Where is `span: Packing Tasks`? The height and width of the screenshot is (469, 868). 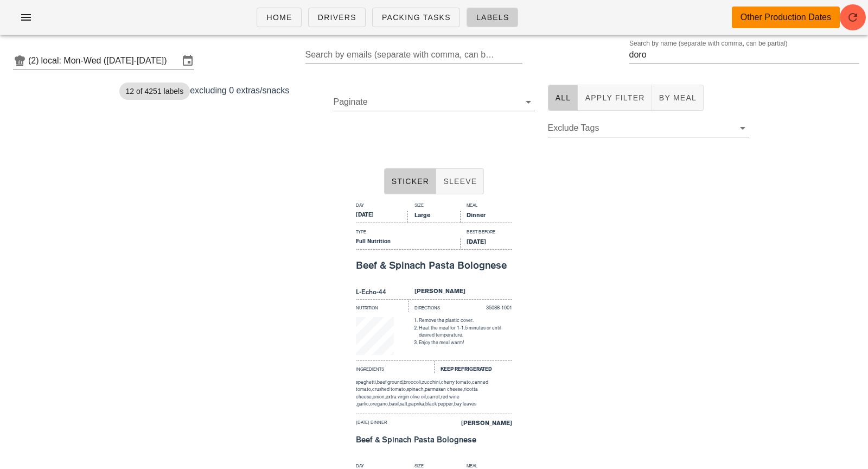 span: Packing Tasks is located at coordinates (416, 17).